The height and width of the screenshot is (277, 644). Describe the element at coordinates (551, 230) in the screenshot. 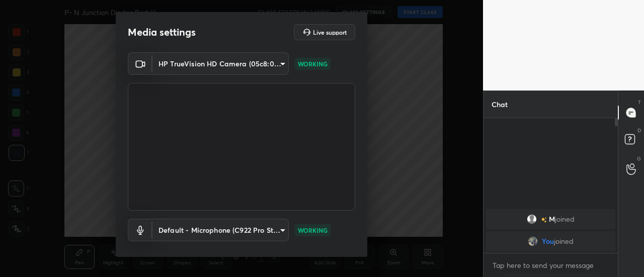

I see `div: grid` at that location.